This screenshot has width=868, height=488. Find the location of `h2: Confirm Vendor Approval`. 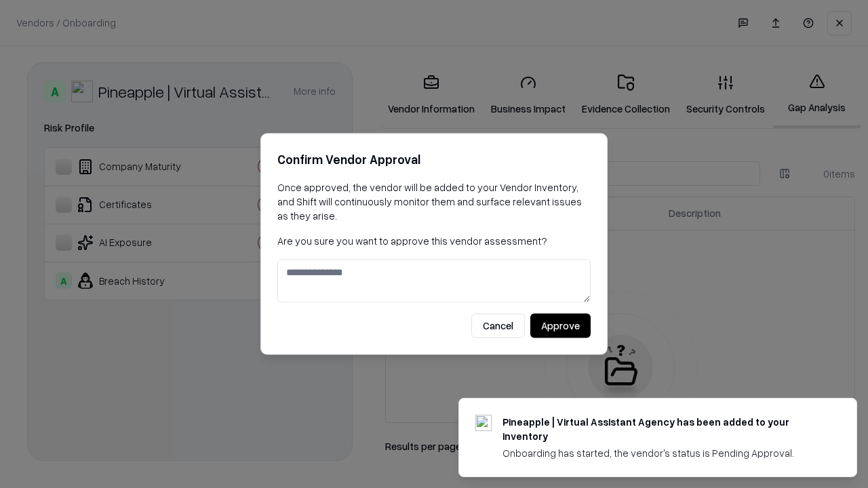

h2: Confirm Vendor Approval is located at coordinates (434, 160).